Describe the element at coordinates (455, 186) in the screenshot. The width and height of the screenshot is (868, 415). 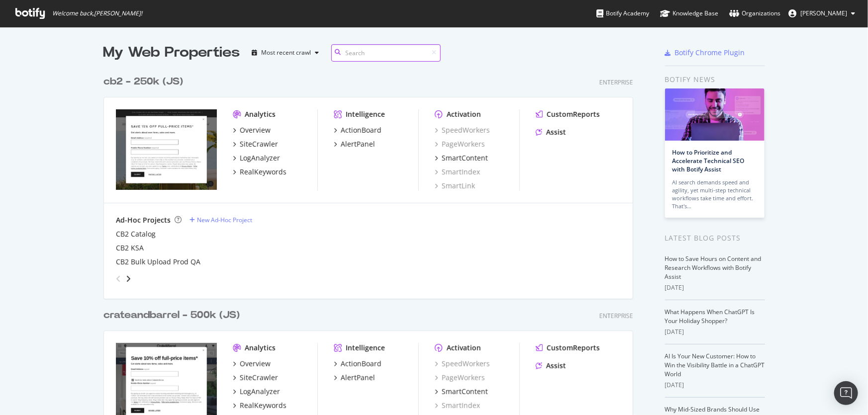
I see `div: SmartLink` at that location.